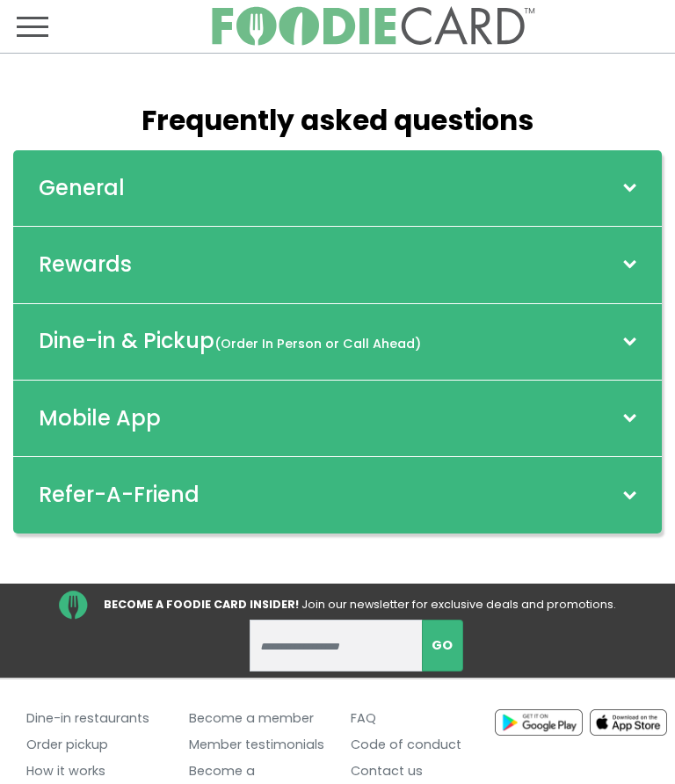 The height and width of the screenshot is (784, 675). Describe the element at coordinates (459, 604) in the screenshot. I see `span: Join our newsletter for exclusive deals and promotions.` at that location.